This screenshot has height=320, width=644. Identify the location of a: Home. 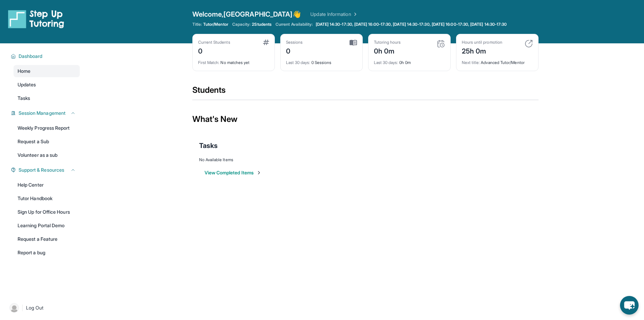
(47, 71).